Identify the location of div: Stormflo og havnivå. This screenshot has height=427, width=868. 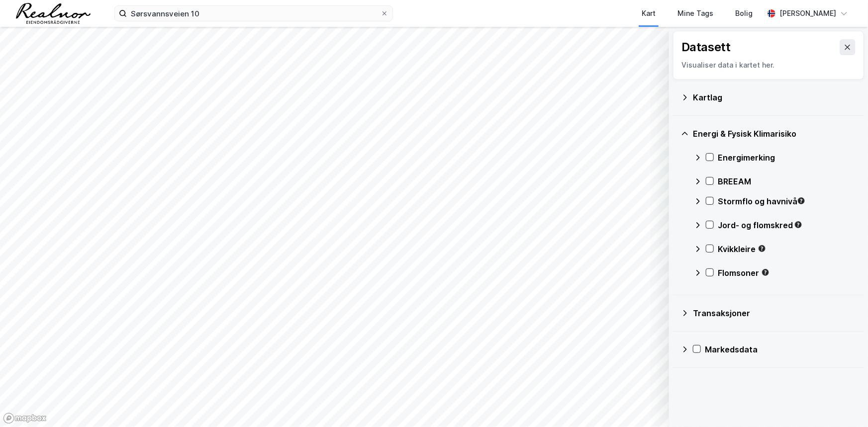
(787, 202).